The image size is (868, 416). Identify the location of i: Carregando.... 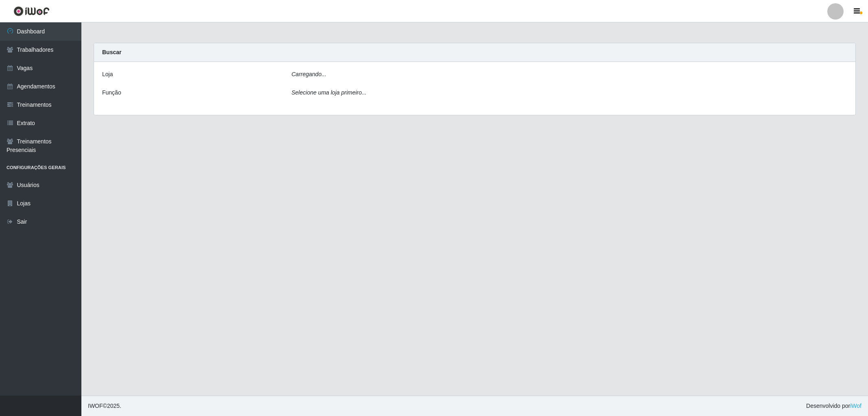
(309, 74).